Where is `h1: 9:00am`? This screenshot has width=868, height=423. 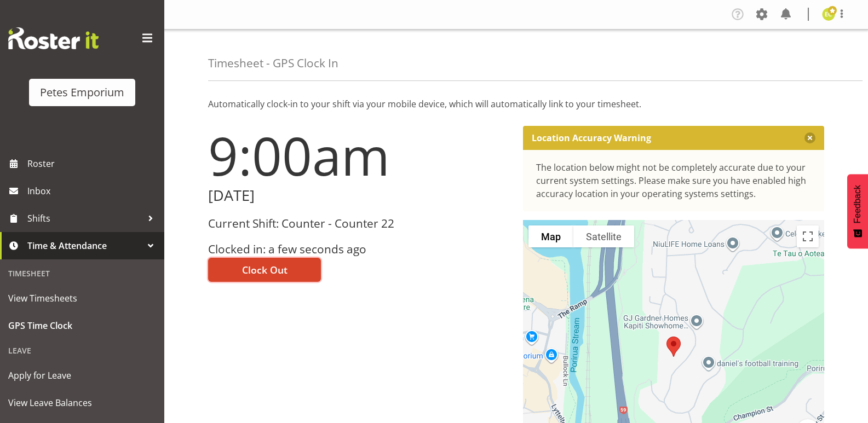
h1: 9:00am is located at coordinates (359, 155).